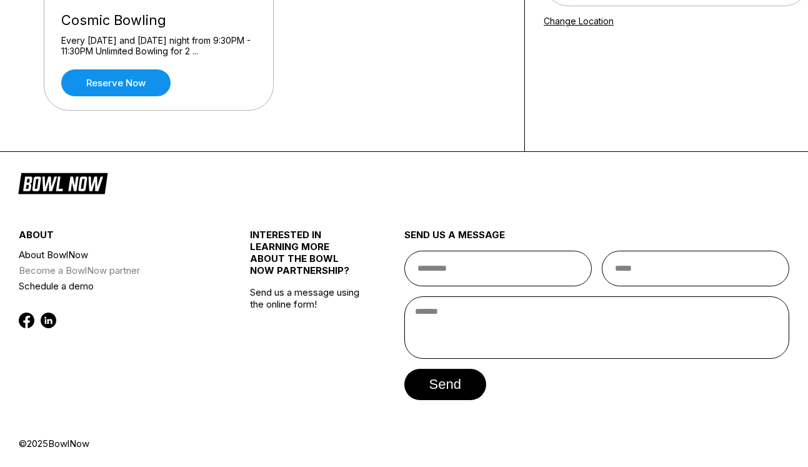 This screenshot has height=467, width=808. What do you see at coordinates (116, 83) in the screenshot?
I see `a: Reserve now` at bounding box center [116, 83].